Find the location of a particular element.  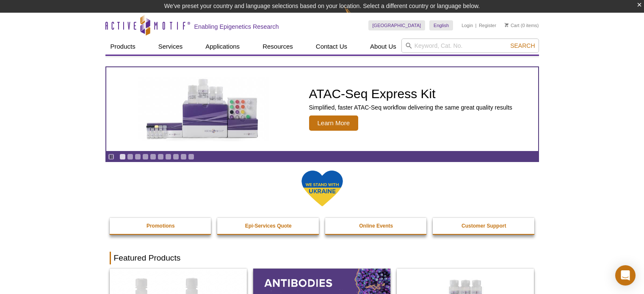

a: Login is located at coordinates (467, 25).